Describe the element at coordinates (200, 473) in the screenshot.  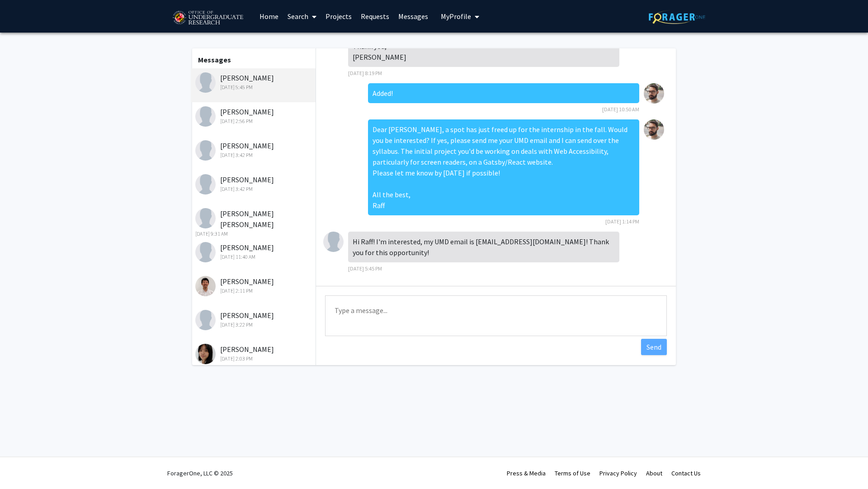
I see `div: ForagerOne, LLC © 2025` at that location.